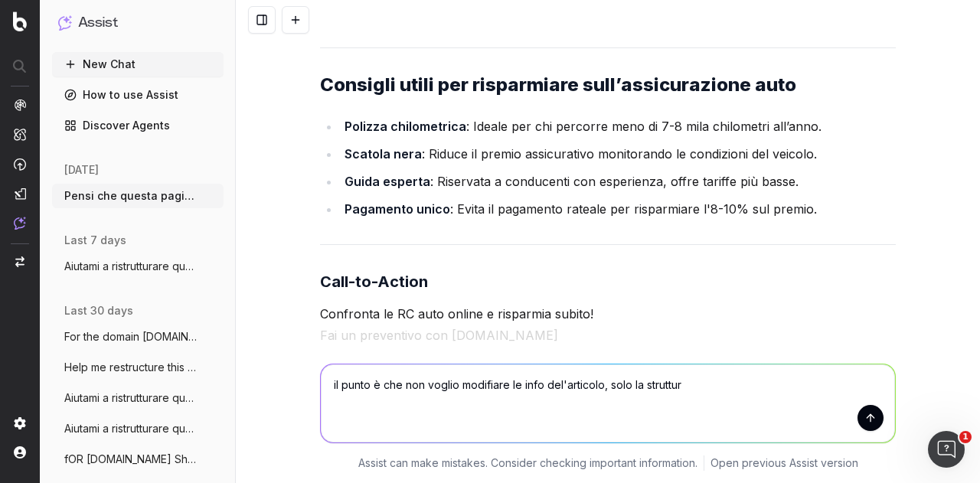 This screenshot has width=980, height=483. What do you see at coordinates (138, 126) in the screenshot?
I see `a: Discover Agents` at bounding box center [138, 126].